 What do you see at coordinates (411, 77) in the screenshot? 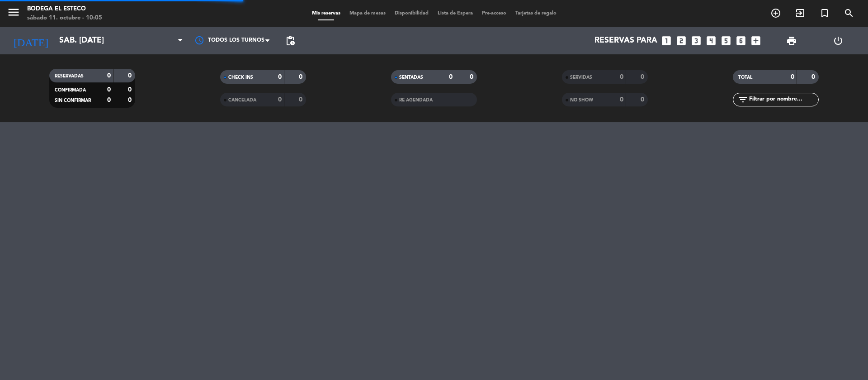
I see `span: SENTADAS` at bounding box center [411, 77].